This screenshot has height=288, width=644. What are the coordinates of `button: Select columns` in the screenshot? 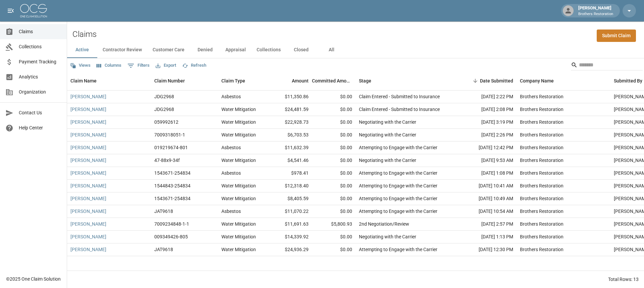 It's located at (109, 65).